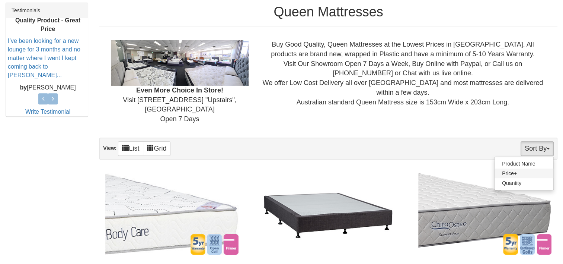 The width and height of the screenshot is (563, 264). What do you see at coordinates (180, 63) in the screenshot?
I see `img: Showroom` at bounding box center [180, 63].